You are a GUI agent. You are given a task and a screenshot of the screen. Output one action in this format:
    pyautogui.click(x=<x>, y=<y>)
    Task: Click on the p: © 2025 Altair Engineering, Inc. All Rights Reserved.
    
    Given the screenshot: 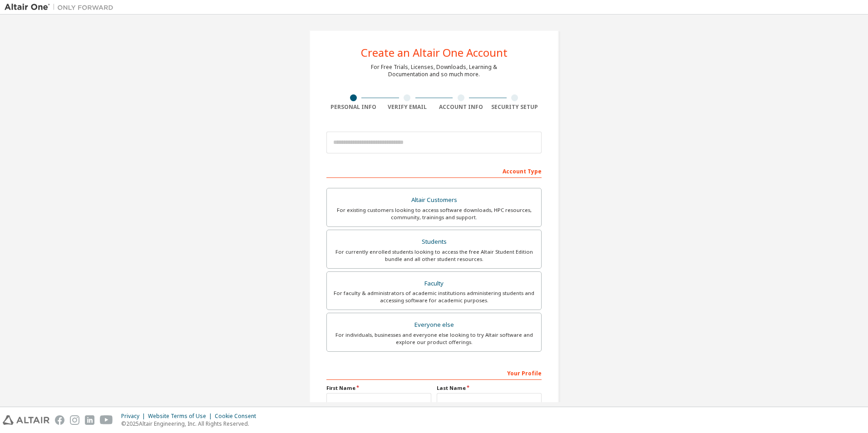 What is the action you would take?
    pyautogui.click(x=191, y=424)
    